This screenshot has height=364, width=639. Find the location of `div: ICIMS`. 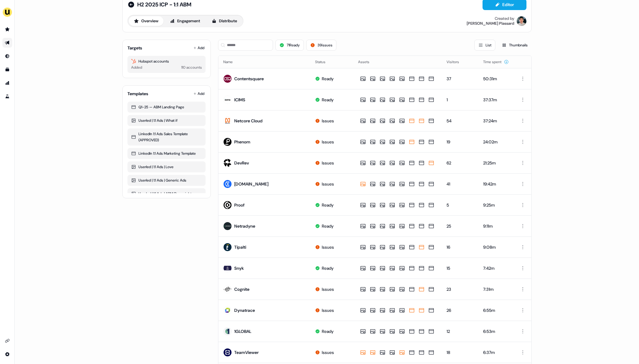

div: ICIMS is located at coordinates (240, 100).